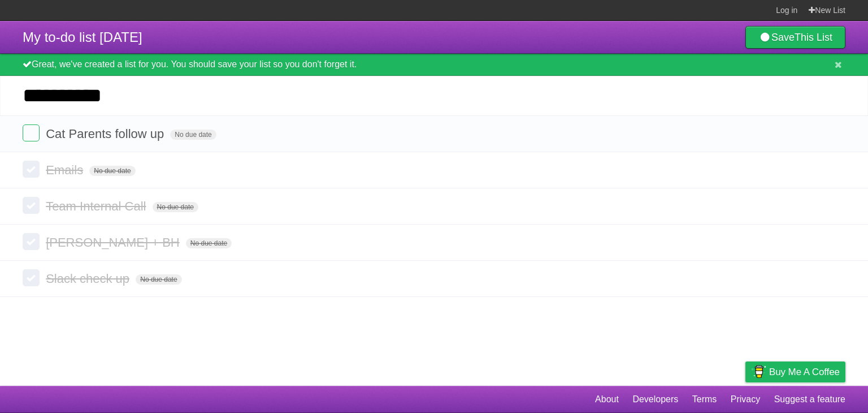  What do you see at coordinates (655, 399) in the screenshot?
I see `a: Developers` at bounding box center [655, 399].